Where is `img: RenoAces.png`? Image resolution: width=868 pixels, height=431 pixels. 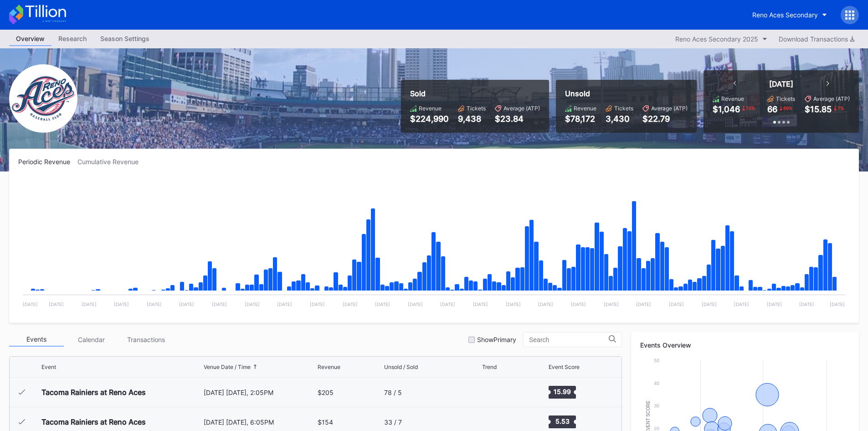
img: RenoAces.png is located at coordinates (43, 98).